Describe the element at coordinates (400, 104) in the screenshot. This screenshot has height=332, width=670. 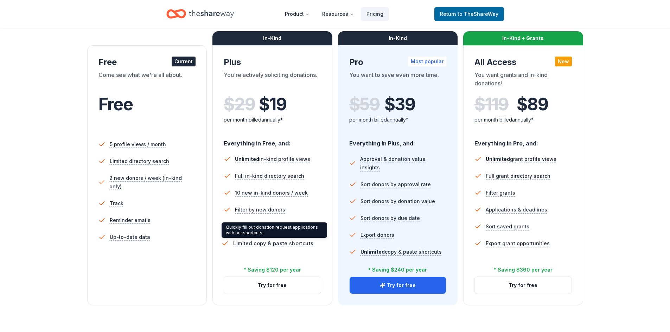
I see `span: $ 39` at that location.